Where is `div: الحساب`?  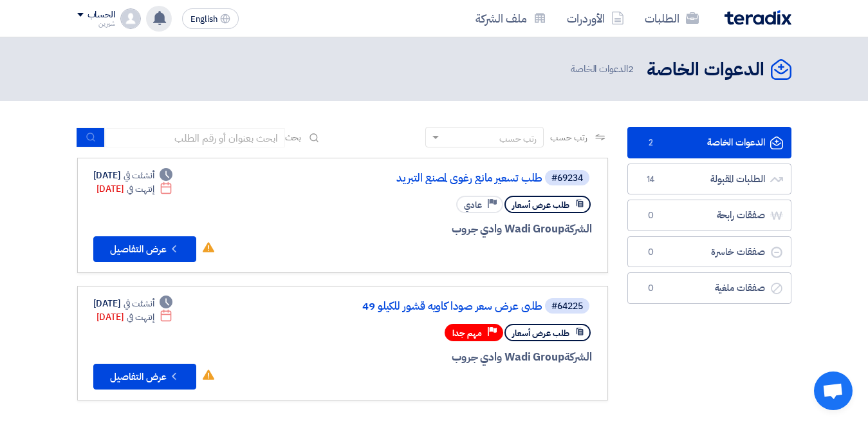 div: الحساب is located at coordinates (101, 15).